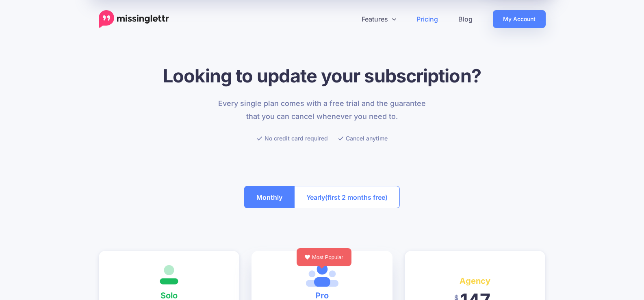 The width and height of the screenshot is (644, 300). I want to click on button: Yearly(first 2 months free), so click(347, 197).